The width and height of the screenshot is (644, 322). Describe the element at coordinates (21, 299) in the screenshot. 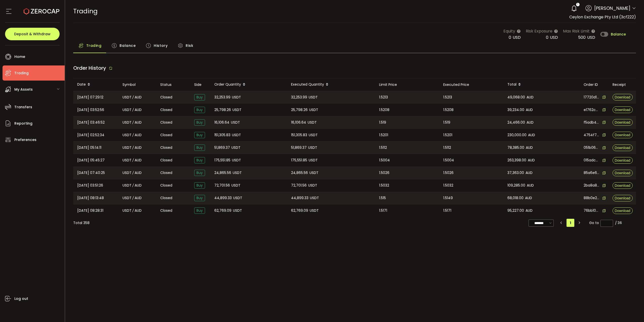

I see `span: Log out` at that location.